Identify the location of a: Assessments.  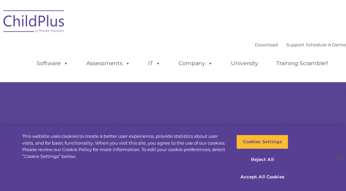
(108, 64).